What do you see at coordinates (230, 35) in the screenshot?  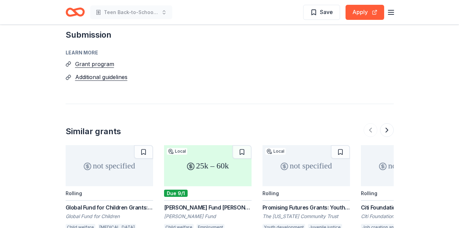 I see `h2: Submission` at bounding box center [230, 35].